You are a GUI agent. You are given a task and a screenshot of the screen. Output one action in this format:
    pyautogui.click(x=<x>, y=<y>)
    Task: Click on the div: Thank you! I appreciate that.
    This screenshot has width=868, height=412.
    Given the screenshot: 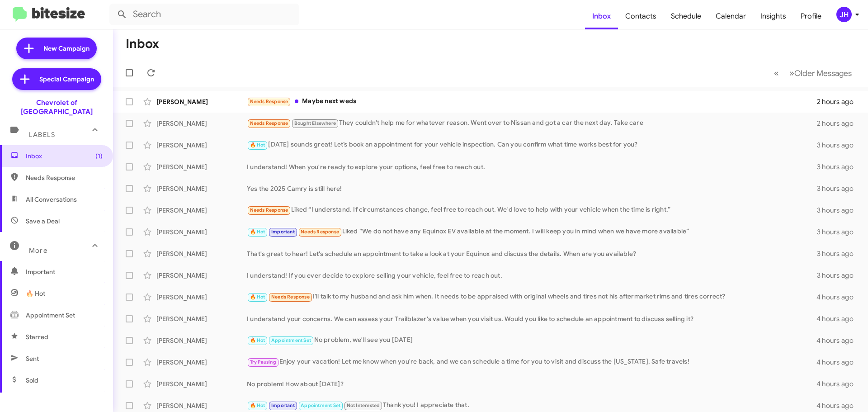 What is the action you would take?
    pyautogui.click(x=532, y=405)
    